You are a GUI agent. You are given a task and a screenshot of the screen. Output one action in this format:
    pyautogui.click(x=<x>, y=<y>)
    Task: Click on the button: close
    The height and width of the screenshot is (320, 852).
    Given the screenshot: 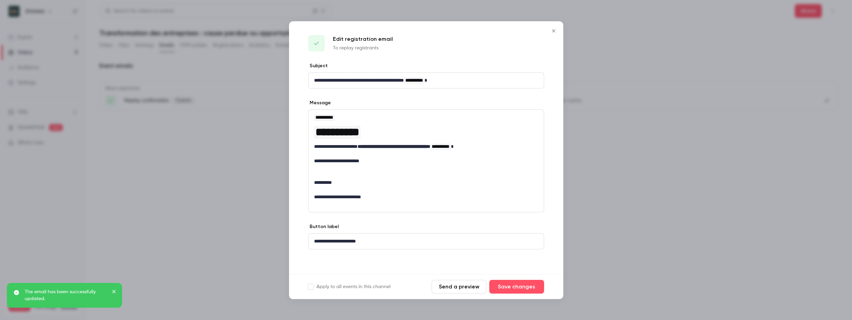 What is the action you would take?
    pyautogui.click(x=114, y=293)
    